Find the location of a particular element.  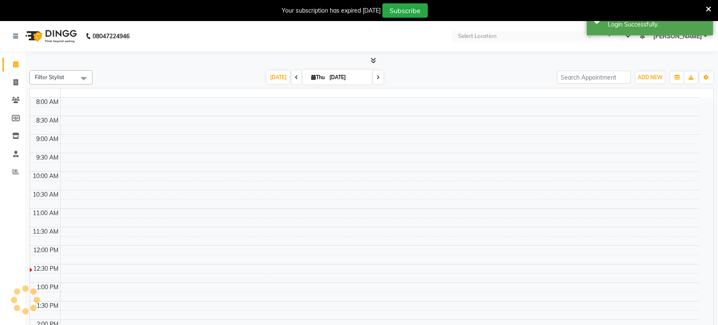

div: 12:00 PM is located at coordinates (46, 250).